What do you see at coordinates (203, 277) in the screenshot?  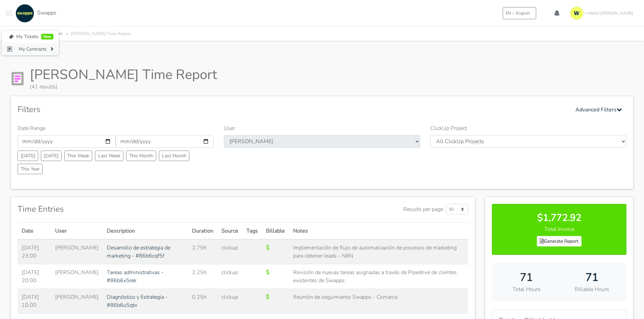 I see `td: 2.25h` at bounding box center [203, 277].